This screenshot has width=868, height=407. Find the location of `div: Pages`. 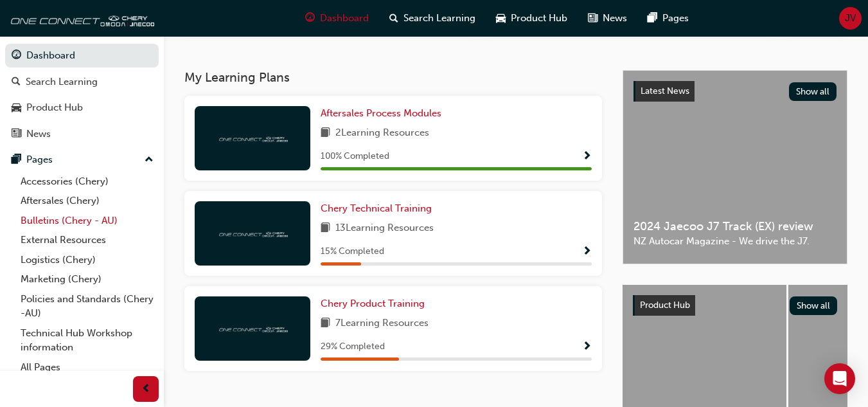

div: Pages is located at coordinates (39, 159).